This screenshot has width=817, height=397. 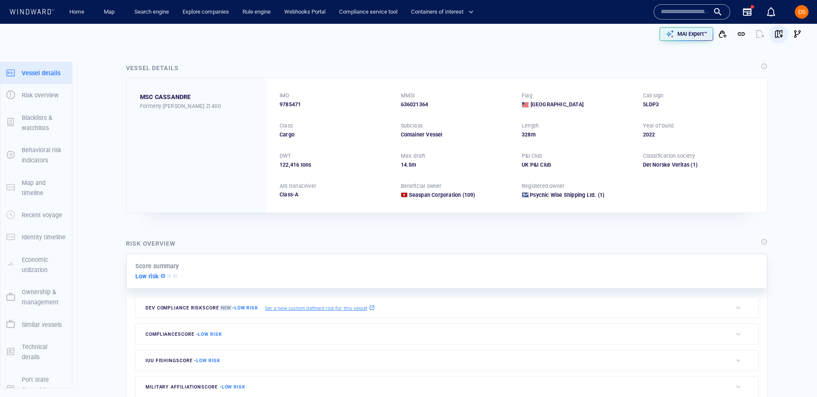 I want to click on p: Score summary, so click(x=157, y=266).